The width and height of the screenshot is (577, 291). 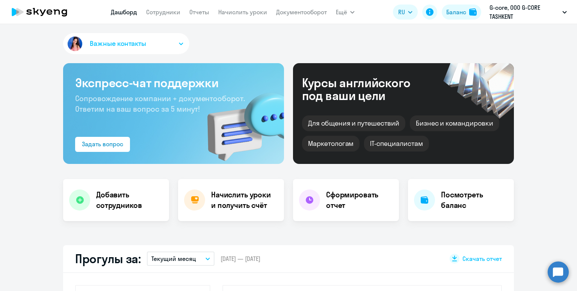 What do you see at coordinates (243, 12) in the screenshot?
I see `a: Начислить уроки` at bounding box center [243, 12].